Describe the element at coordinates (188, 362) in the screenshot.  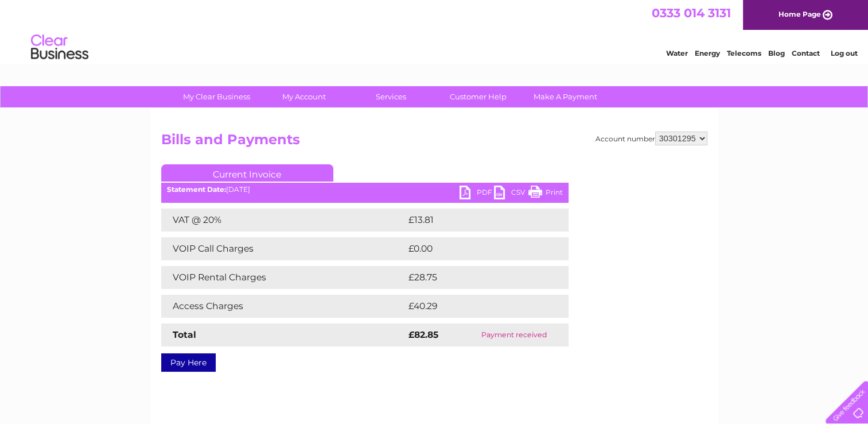
I see `a: Pay Here` at that location.